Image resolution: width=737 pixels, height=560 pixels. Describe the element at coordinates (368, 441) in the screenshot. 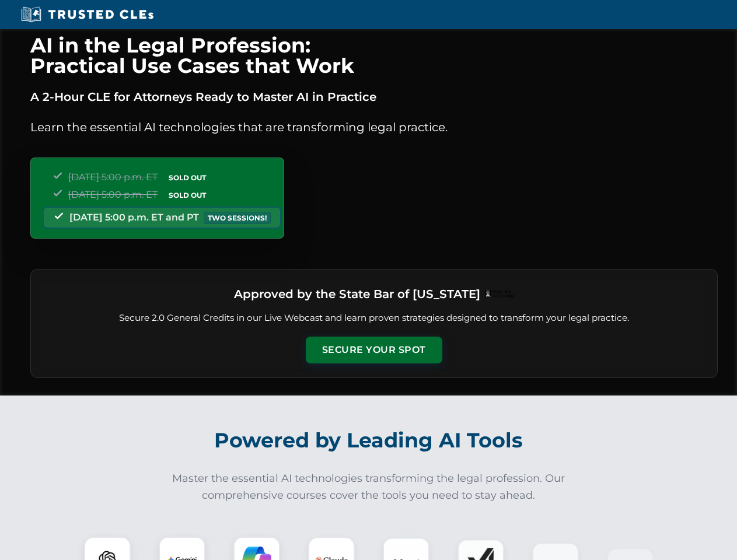

I see `h2: Powered by Leading AI Tools` at that location.